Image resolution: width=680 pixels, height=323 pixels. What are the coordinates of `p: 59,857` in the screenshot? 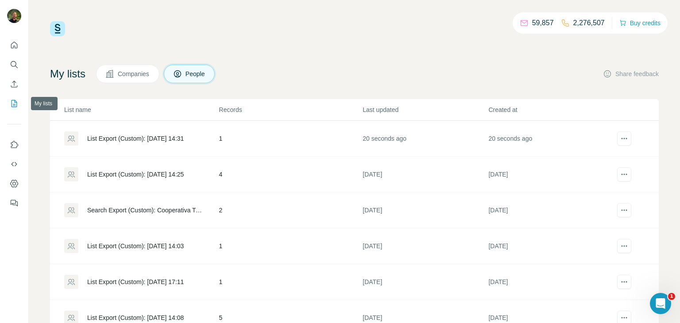 It's located at (543, 23).